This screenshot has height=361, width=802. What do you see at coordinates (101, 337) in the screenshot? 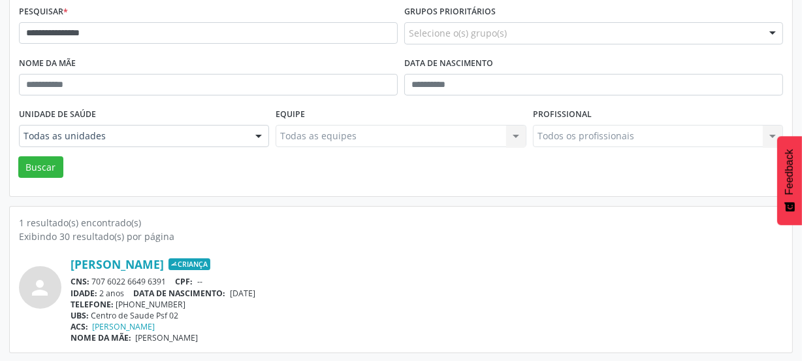
I see `span: NOME DA MÃE:` at bounding box center [101, 337].